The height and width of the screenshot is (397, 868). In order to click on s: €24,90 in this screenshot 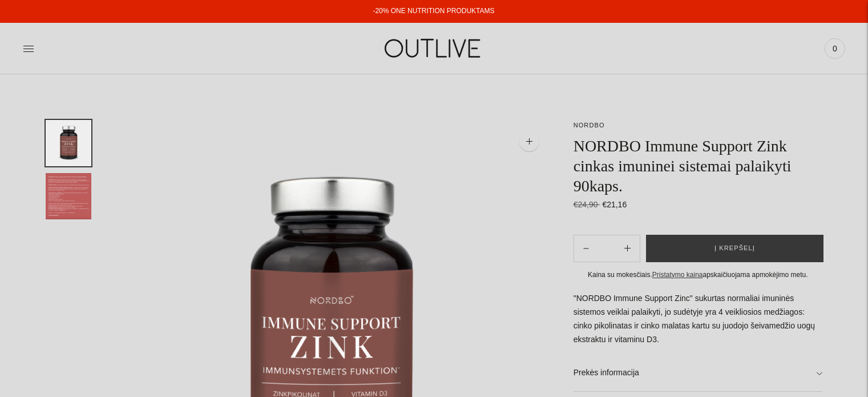, I will do `click(587, 204)`.